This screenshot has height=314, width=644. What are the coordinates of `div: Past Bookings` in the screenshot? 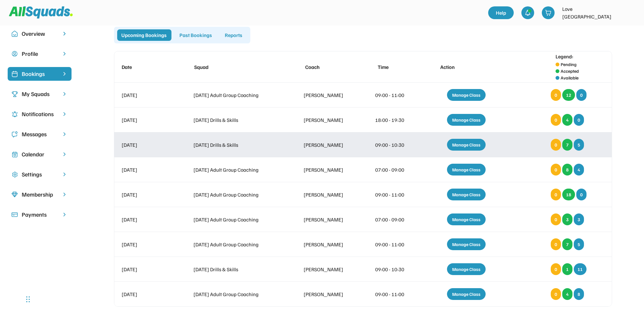 It's located at (196, 35).